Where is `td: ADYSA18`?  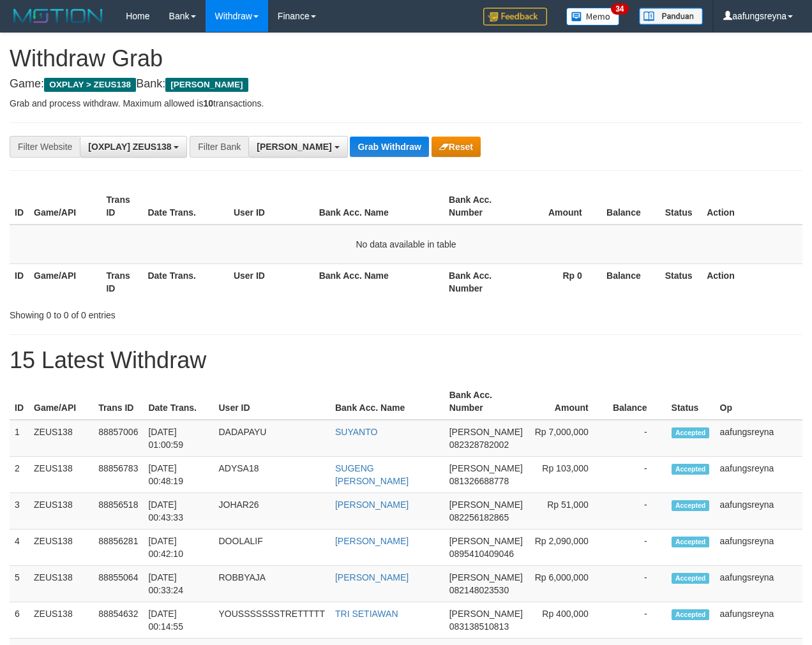 td: ADYSA18 is located at coordinates (272, 475).